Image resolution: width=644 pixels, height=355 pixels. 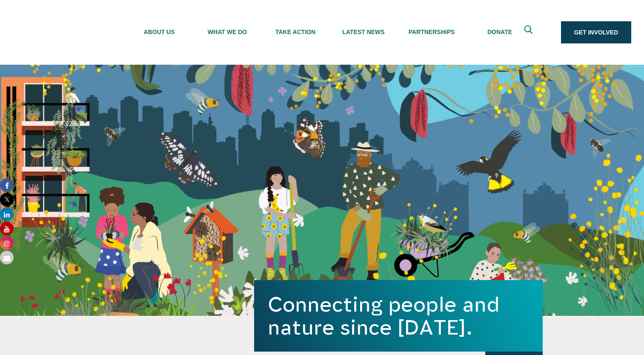 What do you see at coordinates (296, 32) in the screenshot?
I see `li: Take Action` at bounding box center [296, 32].